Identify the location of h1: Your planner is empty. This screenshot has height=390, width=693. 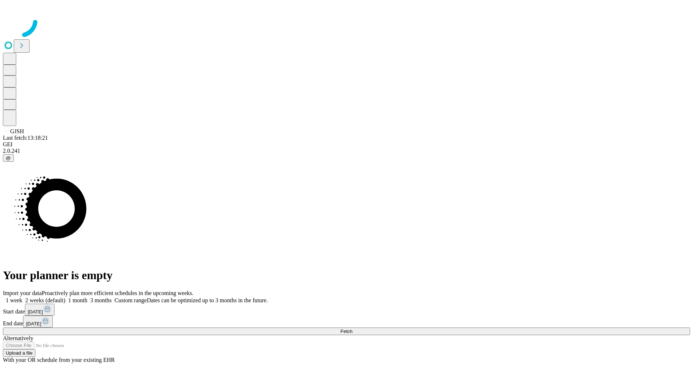
(346, 275).